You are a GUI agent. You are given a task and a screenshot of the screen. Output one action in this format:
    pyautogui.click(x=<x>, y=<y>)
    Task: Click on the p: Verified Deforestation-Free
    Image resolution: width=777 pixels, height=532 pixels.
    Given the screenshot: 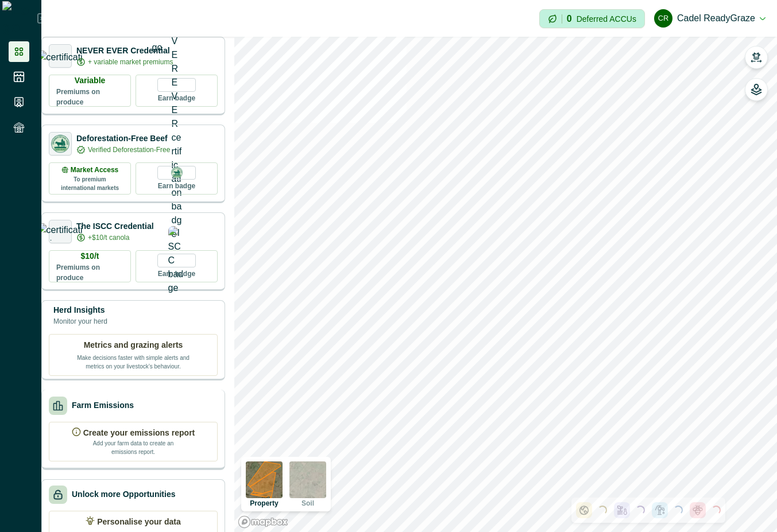 What is the action you would take?
    pyautogui.click(x=128, y=150)
    